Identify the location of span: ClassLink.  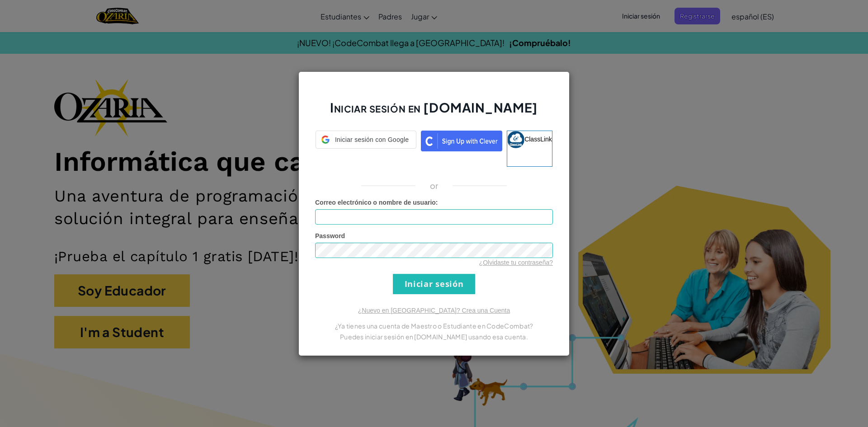
(538, 138).